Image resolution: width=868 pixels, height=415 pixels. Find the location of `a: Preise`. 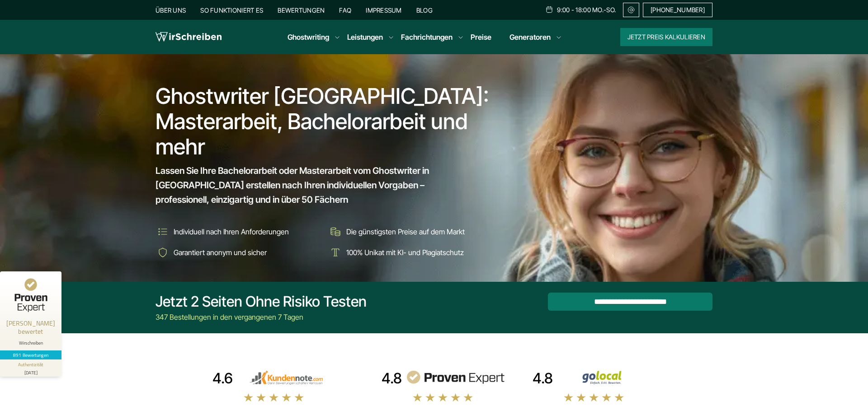

a: Preise is located at coordinates (481, 37).